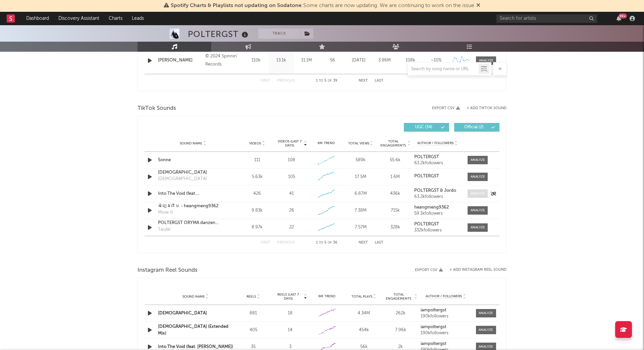 The image size is (644, 350). I want to click on div: 18, so click(290, 313).